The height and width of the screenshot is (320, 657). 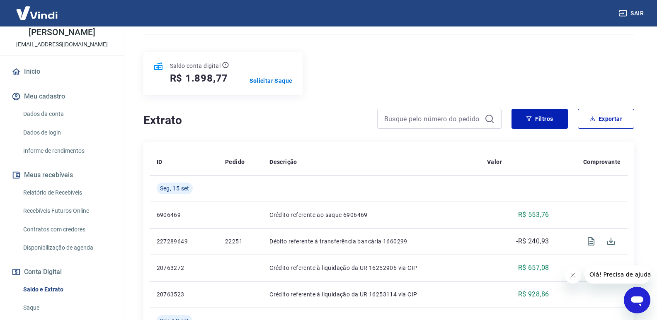 I want to click on h4: Extrato, so click(x=255, y=121).